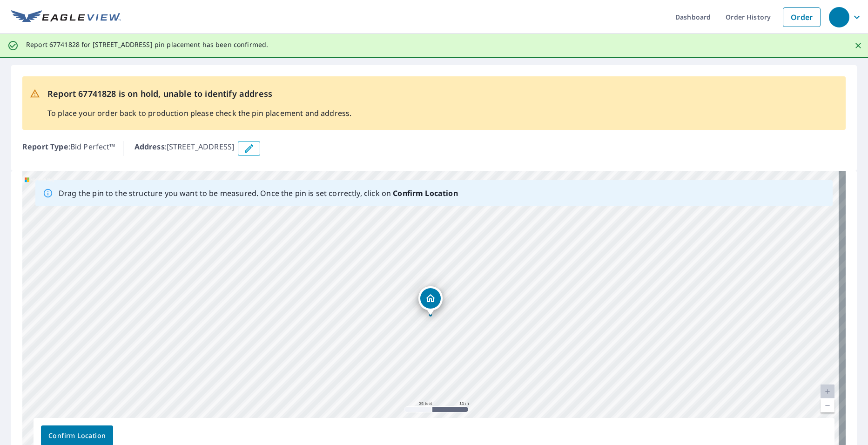 Image resolution: width=868 pixels, height=445 pixels. I want to click on b: Report Type, so click(45, 147).